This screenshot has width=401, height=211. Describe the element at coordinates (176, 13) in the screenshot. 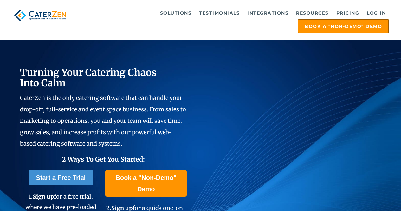

I see `a: Solutions` at that location.